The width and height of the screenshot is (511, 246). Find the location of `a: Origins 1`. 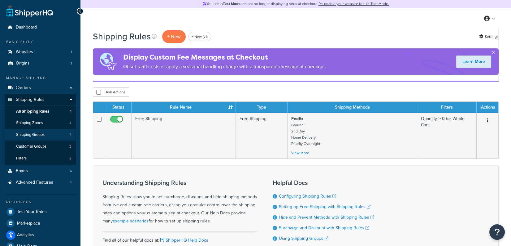

a: Origins 1 is located at coordinates (40, 63).